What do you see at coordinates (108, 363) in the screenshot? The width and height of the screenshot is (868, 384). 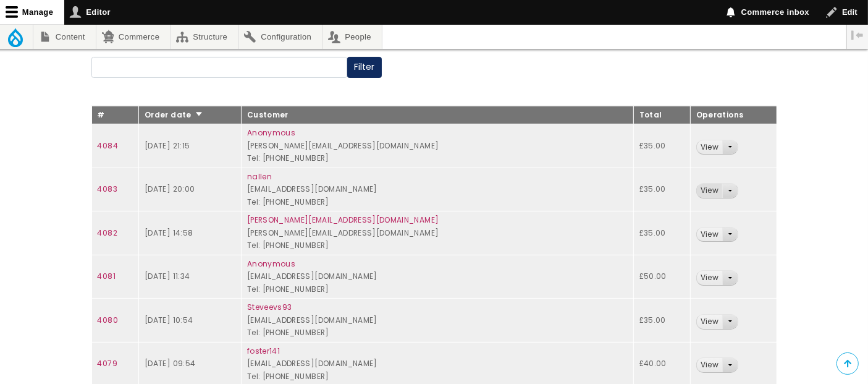 I see `a: 4079` at bounding box center [108, 363].